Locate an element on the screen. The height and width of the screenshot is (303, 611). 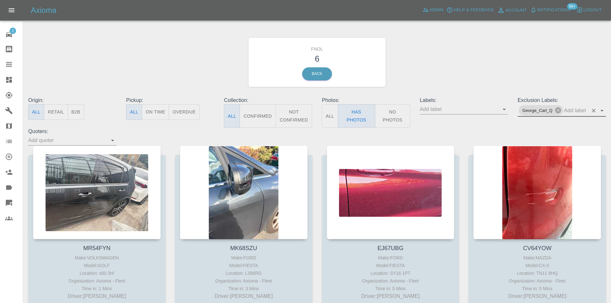
div: Make: VOLKSWAGEN is located at coordinates (97, 258).